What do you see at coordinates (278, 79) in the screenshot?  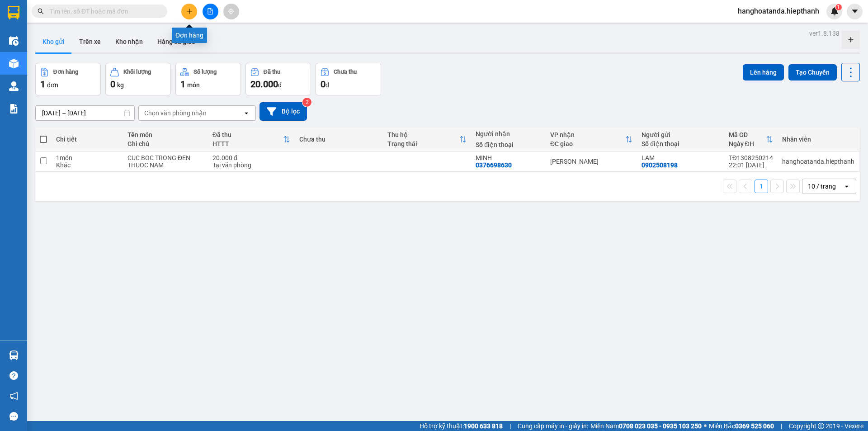 I see `button: Đã thu20.000đ` at bounding box center [278, 79].